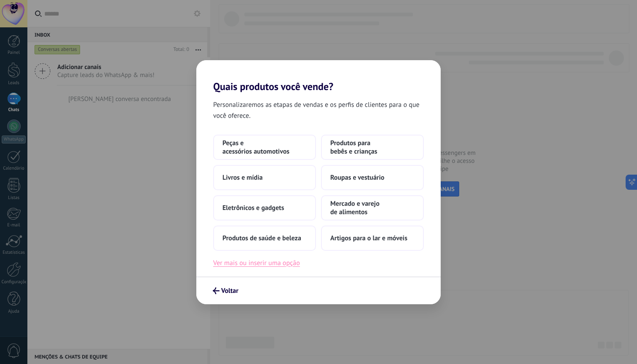 The width and height of the screenshot is (637, 364). Describe the element at coordinates (265, 147) in the screenshot. I see `button: Peças e acessórios automotivos` at that location.